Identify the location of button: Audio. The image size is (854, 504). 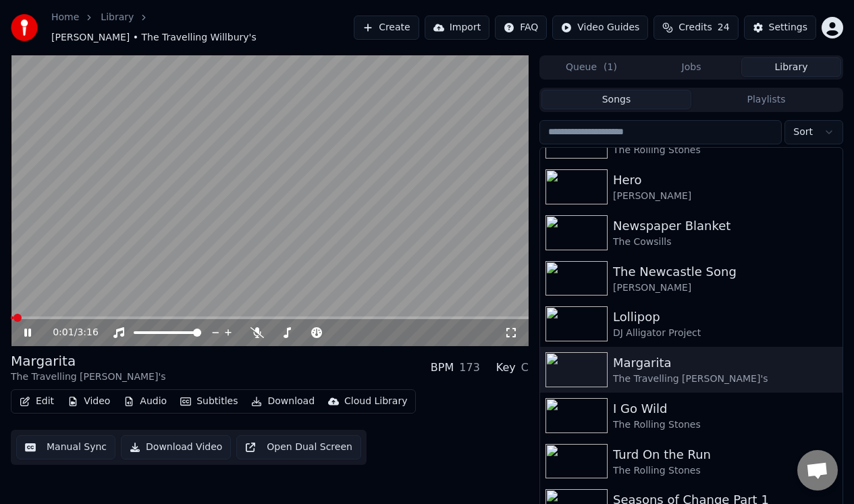
(145, 402).